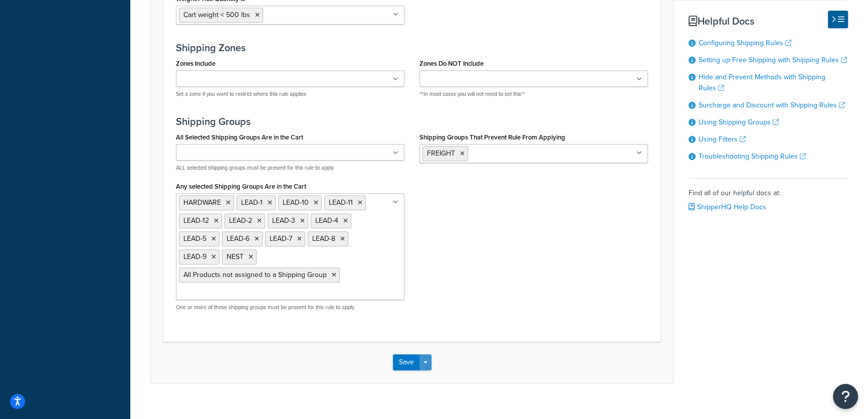 This screenshot has width=868, height=419. Describe the element at coordinates (239, 137) in the screenshot. I see `label: All Selected Shipping Groups Are in the Cart` at that location.